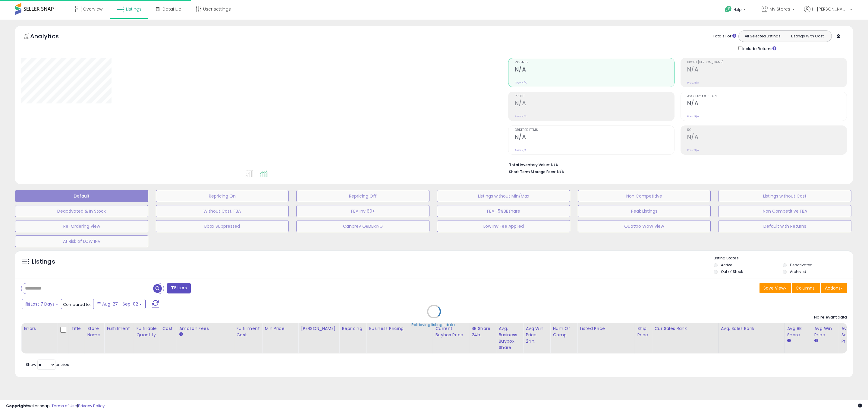  What do you see at coordinates (222, 196) in the screenshot?
I see `button: Repricing On` at bounding box center [222, 196].